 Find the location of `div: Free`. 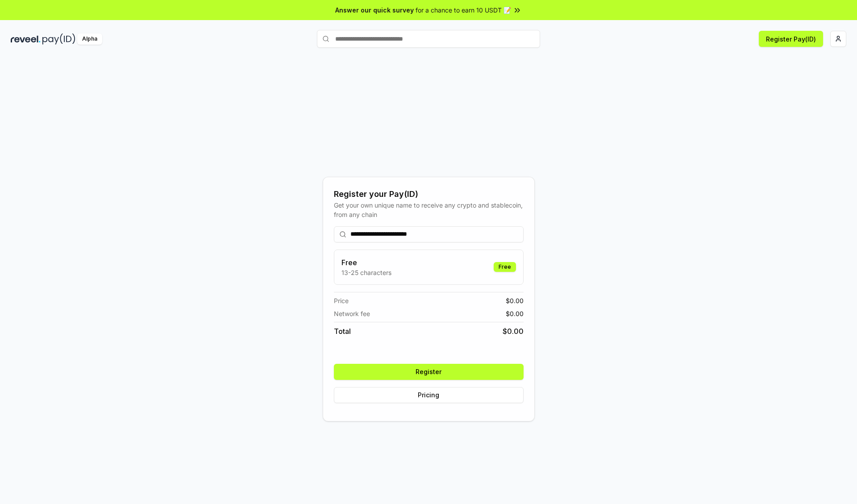

div: Free is located at coordinates (505, 267).